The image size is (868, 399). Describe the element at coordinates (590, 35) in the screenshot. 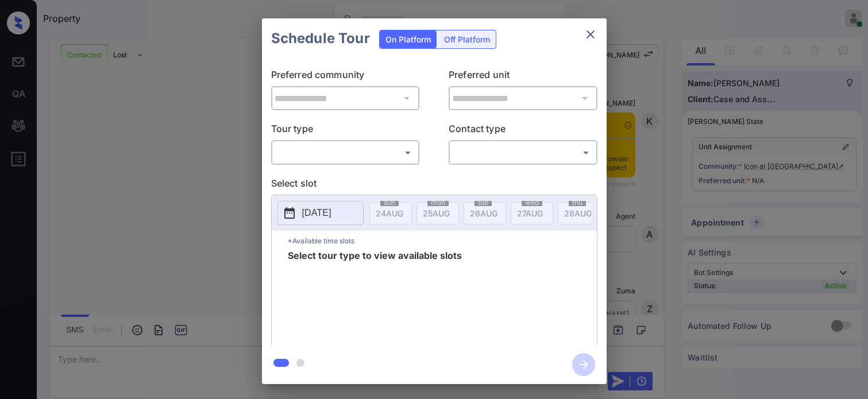

I see `button: close` at that location.